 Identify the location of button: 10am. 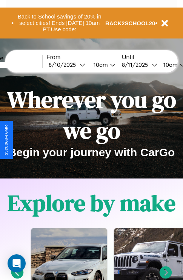
(102, 64).